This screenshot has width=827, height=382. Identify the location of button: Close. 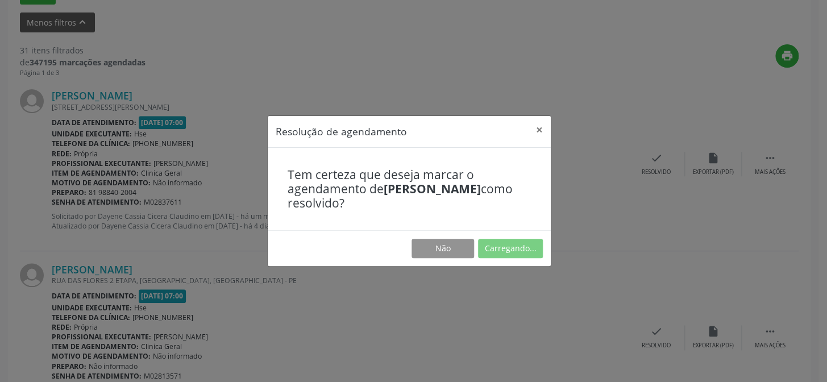
(539, 130).